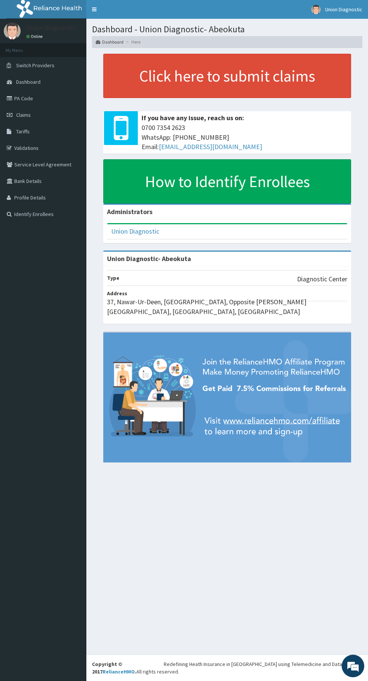 Image resolution: width=368 pixels, height=681 pixels. What do you see at coordinates (35, 36) in the screenshot?
I see `a: Online` at bounding box center [35, 36].